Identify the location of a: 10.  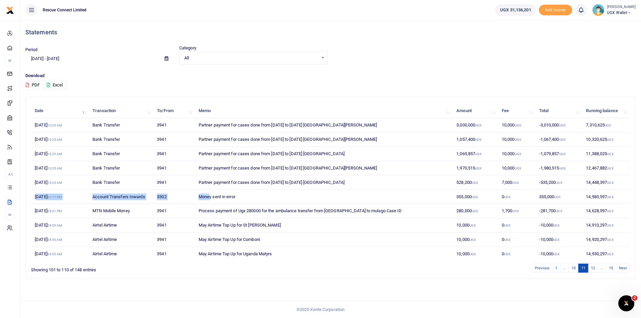
(574, 268).